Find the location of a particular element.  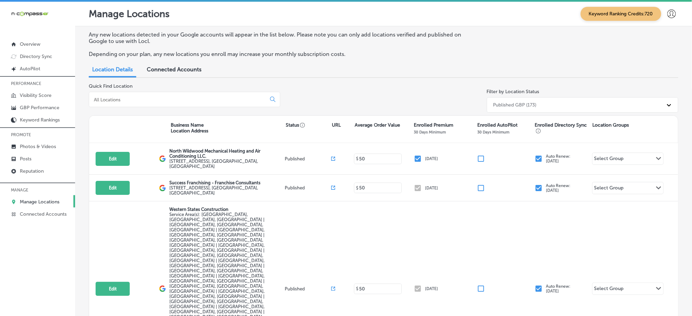

p: Reputation is located at coordinates (32, 171).